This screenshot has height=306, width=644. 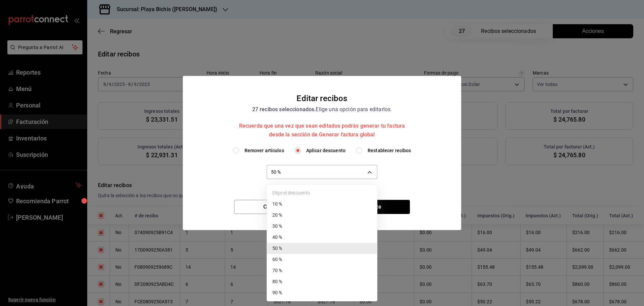 I want to click on li: 40 %, so click(x=322, y=237).